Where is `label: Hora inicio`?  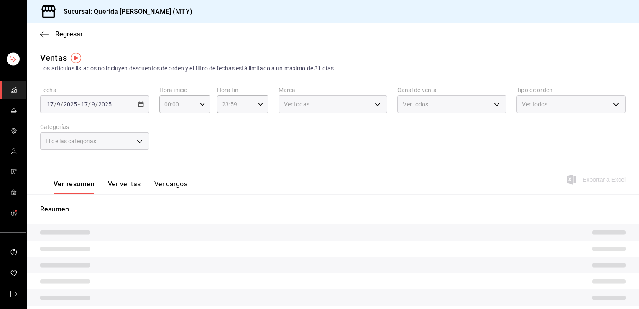 label: Hora inicio is located at coordinates (185, 90).